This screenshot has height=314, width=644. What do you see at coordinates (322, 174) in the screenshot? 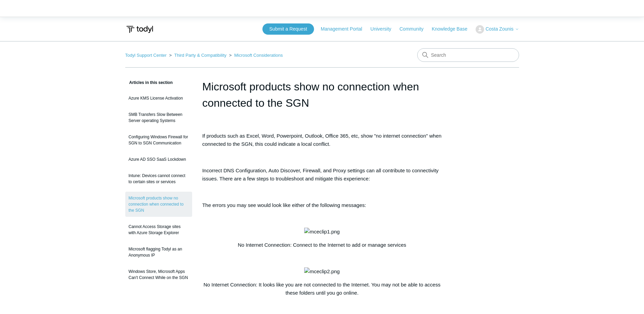
I see `p: Incorrect DNS Configuration, Auto Discover, Firewall, and Proxy settings can all contribute to co...` at bounding box center [322, 174].